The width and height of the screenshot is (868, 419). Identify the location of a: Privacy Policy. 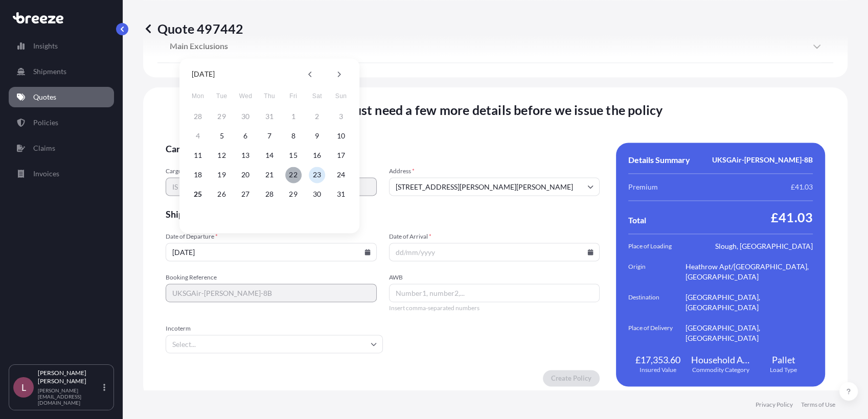
(774, 405).